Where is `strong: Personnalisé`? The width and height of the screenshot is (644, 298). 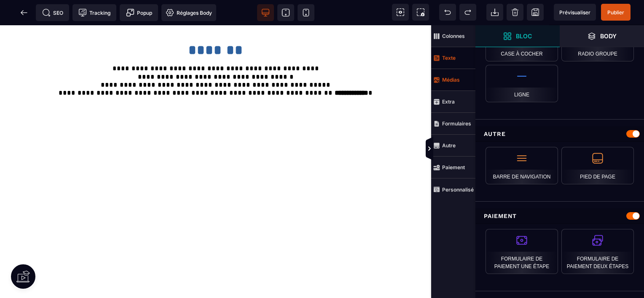
strong: Personnalisé is located at coordinates (457, 190).